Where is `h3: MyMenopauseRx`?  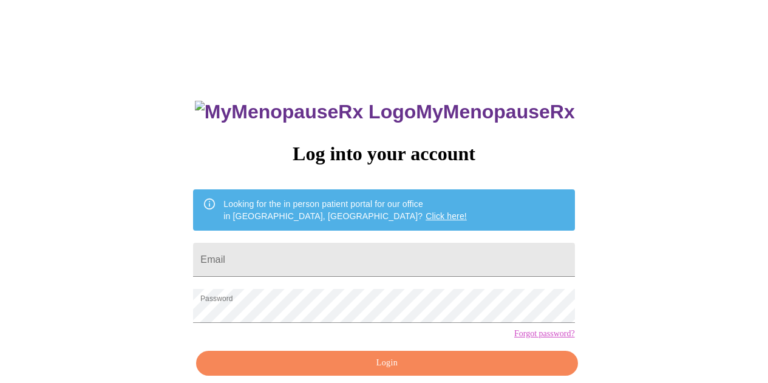
h3: MyMenopauseRx is located at coordinates (385, 112).